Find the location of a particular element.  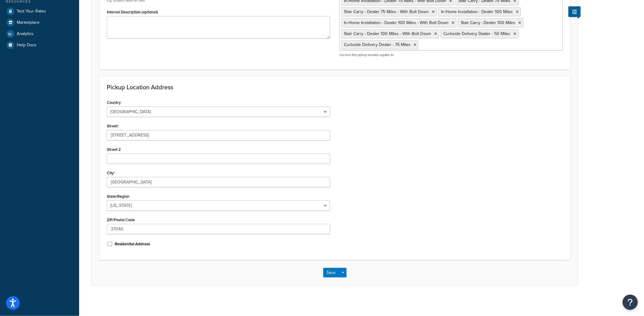

span: Curbside Delivery Dealer - 50 Miles is located at coordinates (477, 33).